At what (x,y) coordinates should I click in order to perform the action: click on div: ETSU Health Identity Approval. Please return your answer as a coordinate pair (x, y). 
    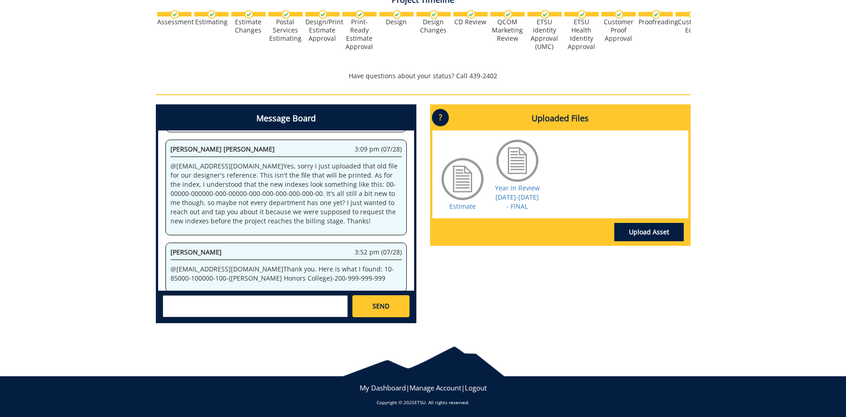
    Looking at the image, I should click on (582, 34).